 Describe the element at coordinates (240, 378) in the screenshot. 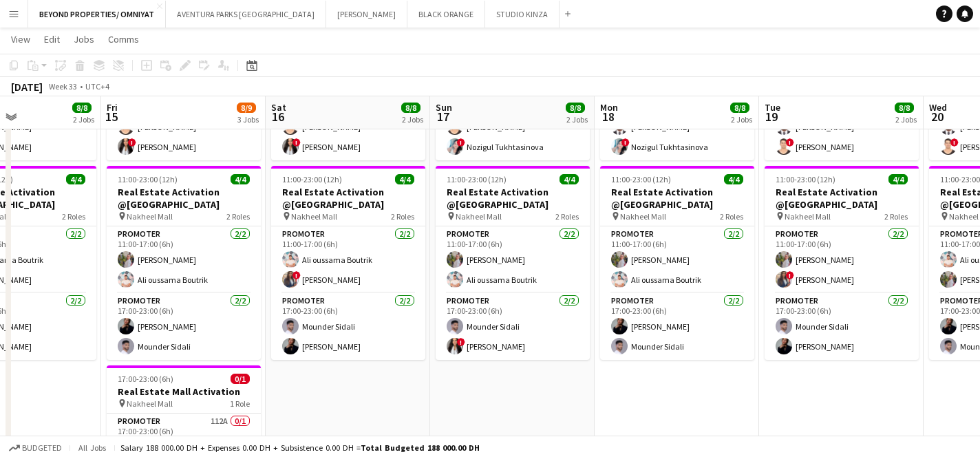

I see `span: 0/1` at that location.